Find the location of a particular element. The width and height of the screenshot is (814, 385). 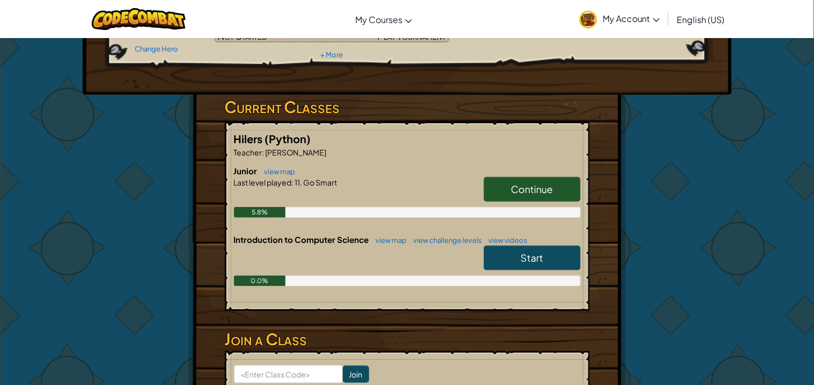

span: My Account is located at coordinates (631, 18).